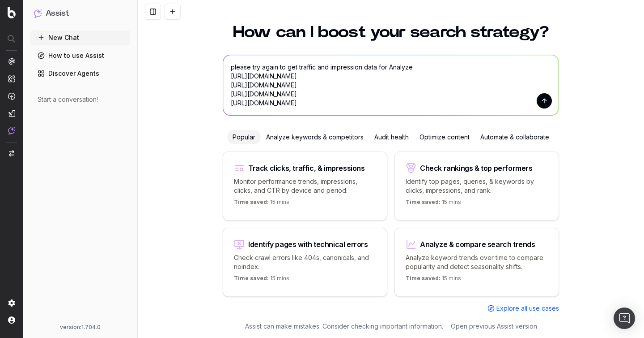 The image size is (644, 338). Describe the element at coordinates (80, 99) in the screenshot. I see `div: Start a conversation!` at that location.